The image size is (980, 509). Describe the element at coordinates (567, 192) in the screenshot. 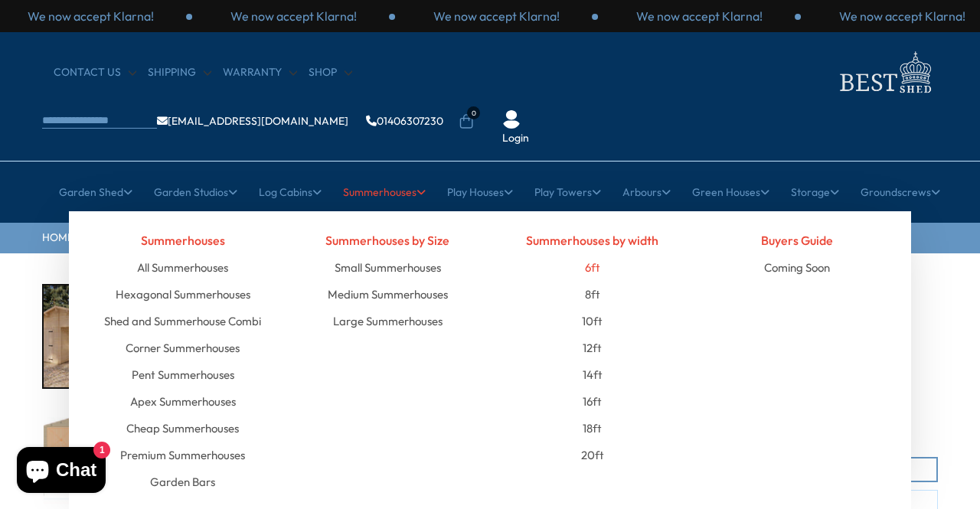

I see `a: Play Towers` at that location.